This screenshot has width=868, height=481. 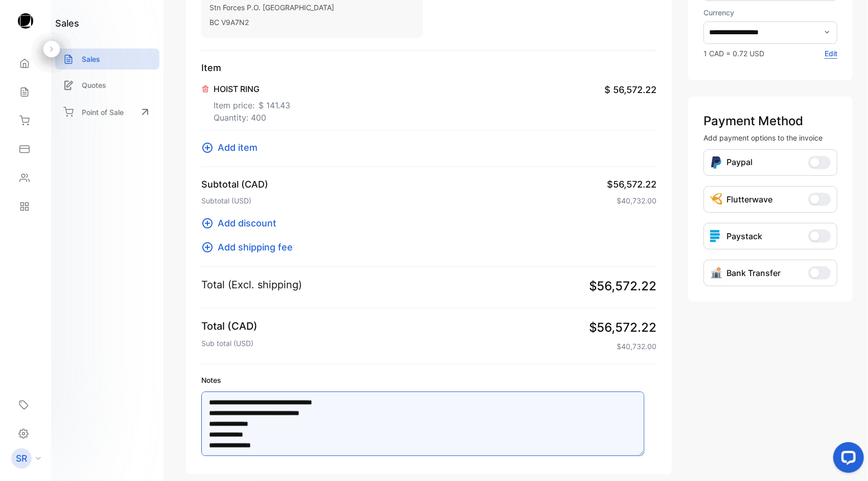 I want to click on p: 1 CAD = 0.72 USD, so click(x=734, y=53).